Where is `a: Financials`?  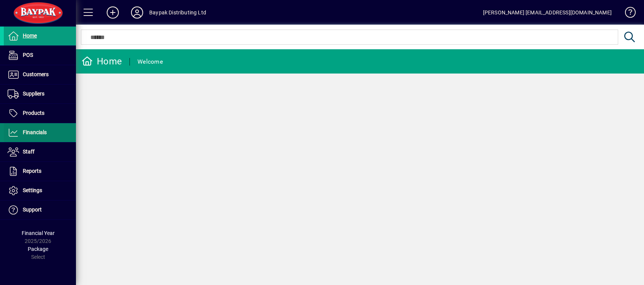 a: Financials is located at coordinates (40, 133).